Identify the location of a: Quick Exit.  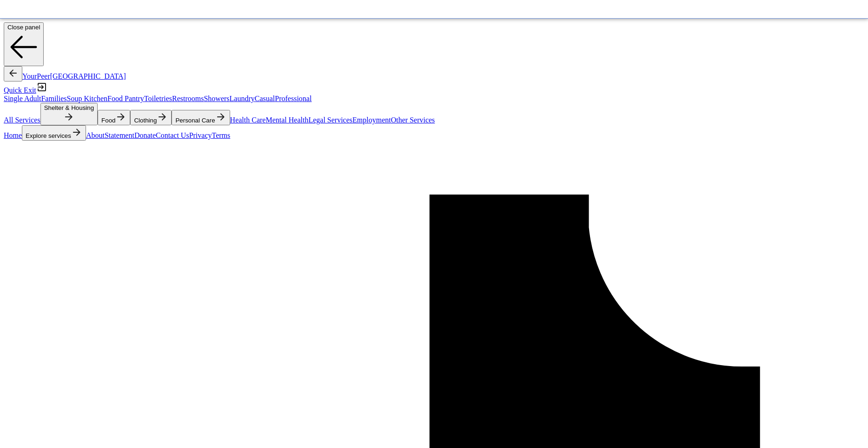
(26, 90).